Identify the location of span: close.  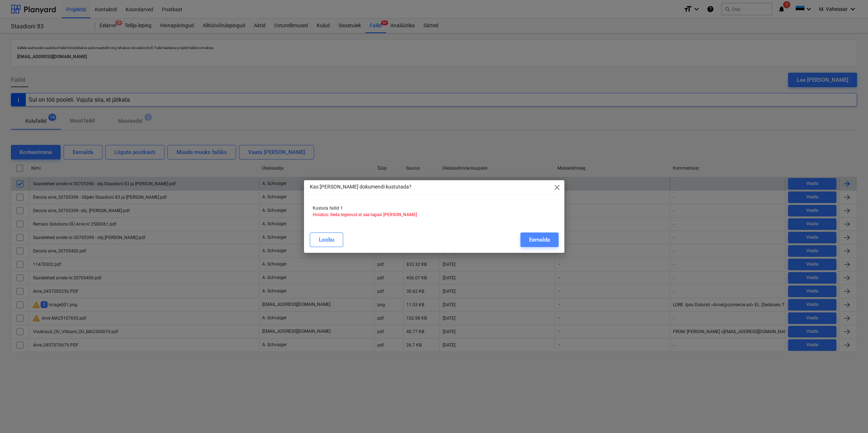
(557, 188).